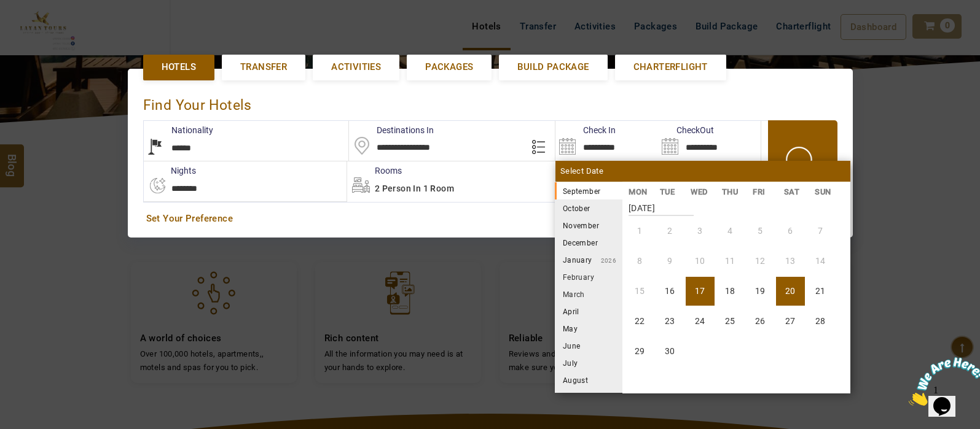  What do you see at coordinates (668, 191) in the screenshot?
I see `li: TUE` at bounding box center [668, 191].